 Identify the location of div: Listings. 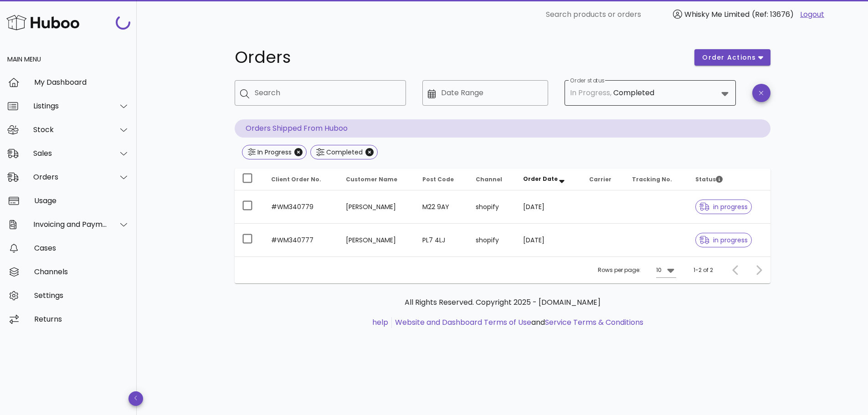
(70, 106).